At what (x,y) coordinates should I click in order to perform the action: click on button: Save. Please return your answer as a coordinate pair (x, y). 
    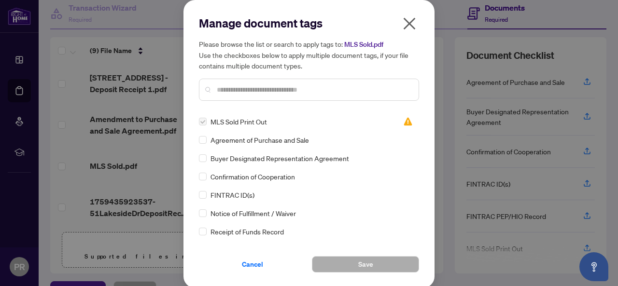
    Looking at the image, I should click on (365, 264).